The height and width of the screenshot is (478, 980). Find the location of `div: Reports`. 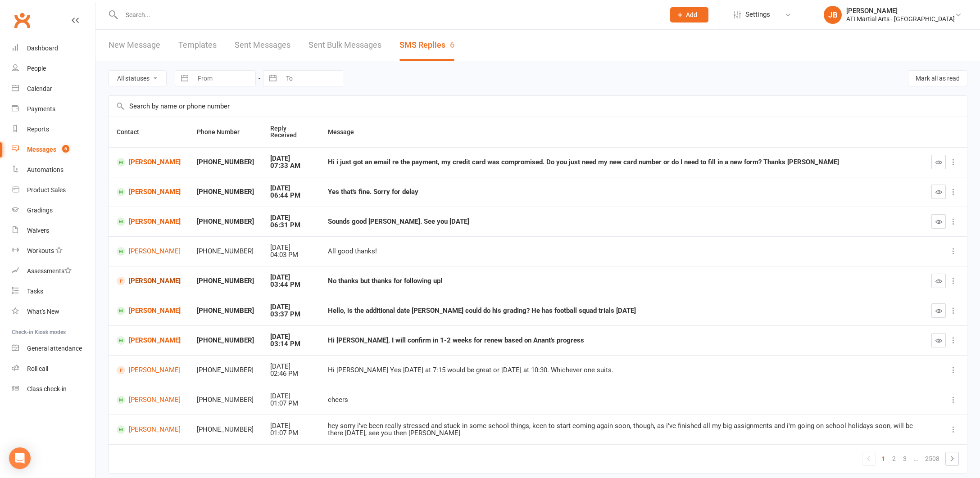

div: Reports is located at coordinates (38, 129).